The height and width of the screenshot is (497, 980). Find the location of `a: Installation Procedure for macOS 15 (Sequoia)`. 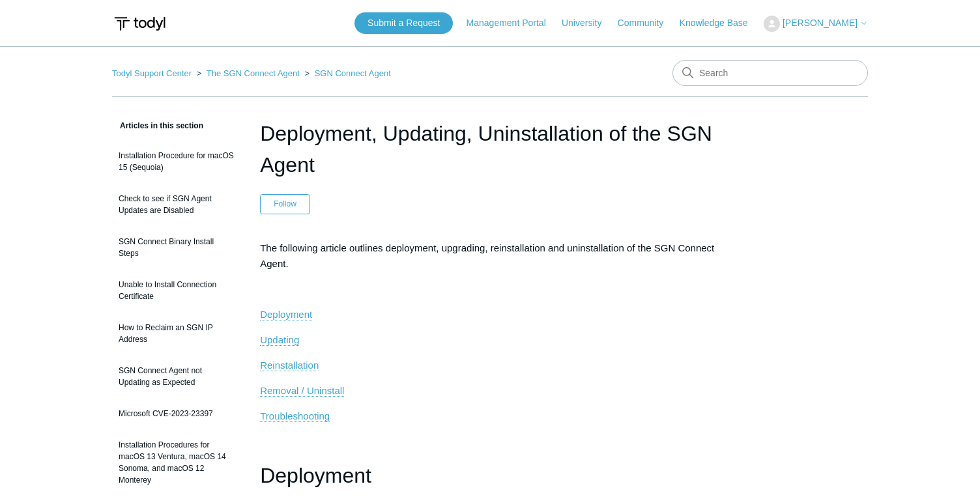

a: Installation Procedure for macOS 15 (Sequoia) is located at coordinates (176, 162).